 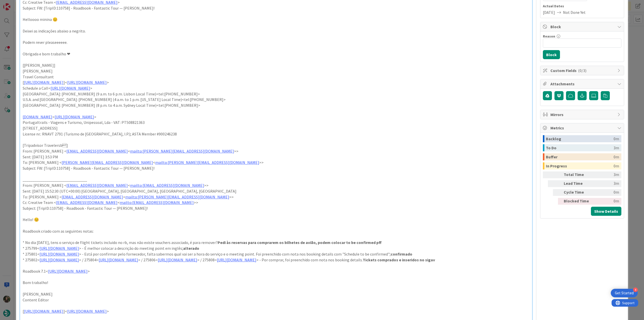 What do you see at coordinates (276, 19) in the screenshot?
I see `p: Helloooo minina 😊` at bounding box center [276, 19].